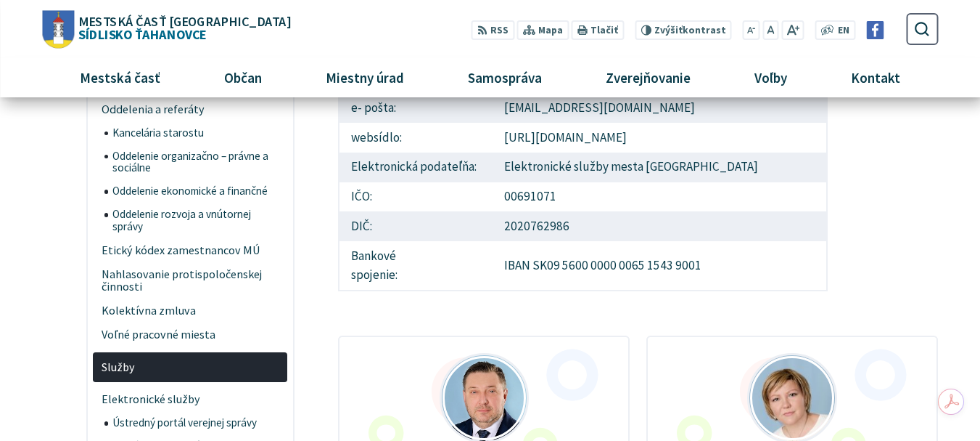  Describe the element at coordinates (58, 29) in the screenshot. I see `img: Prejsť na domovskú stránku` at that location.